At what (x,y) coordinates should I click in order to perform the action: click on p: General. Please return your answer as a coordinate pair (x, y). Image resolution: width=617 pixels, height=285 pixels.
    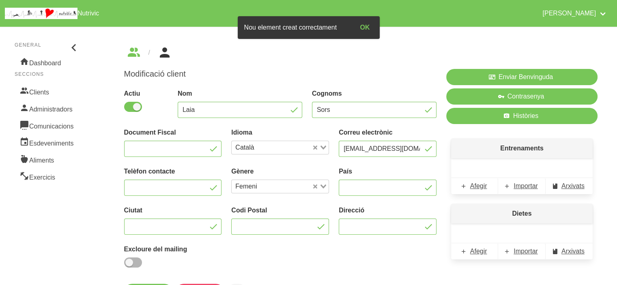
    Looking at the image, I should click on (47, 45).